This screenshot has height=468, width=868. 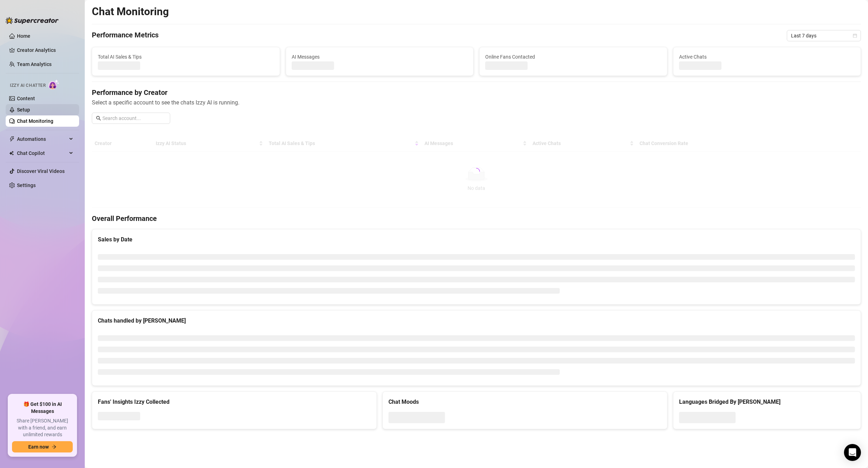 I want to click on h4: Performance Metrics, so click(x=125, y=36).